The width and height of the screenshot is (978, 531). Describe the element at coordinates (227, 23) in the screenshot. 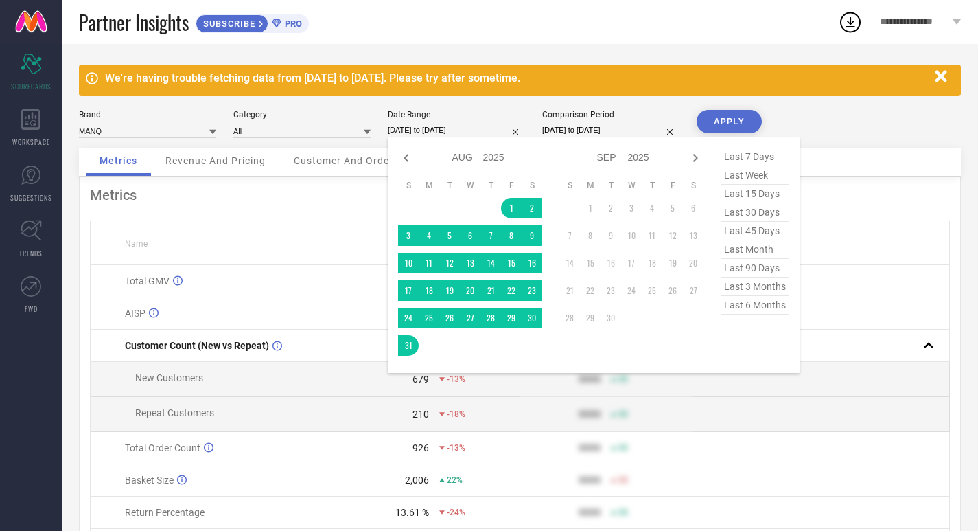

I see `span: SUBSCRIBE` at that location.